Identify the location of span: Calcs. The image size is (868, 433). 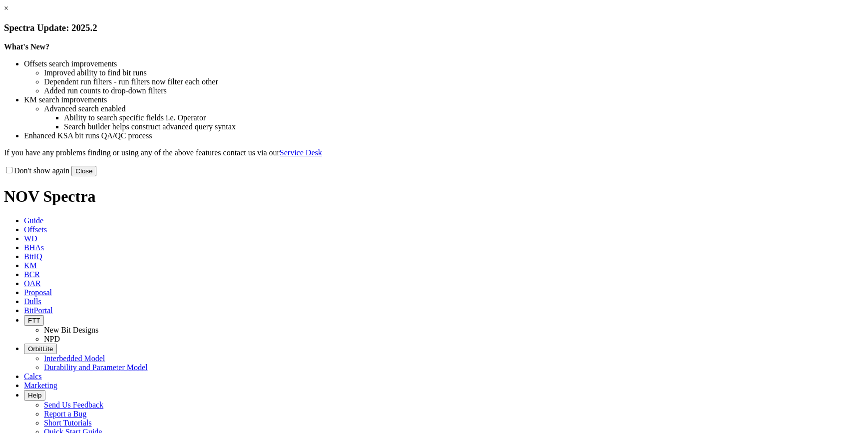
(33, 376).